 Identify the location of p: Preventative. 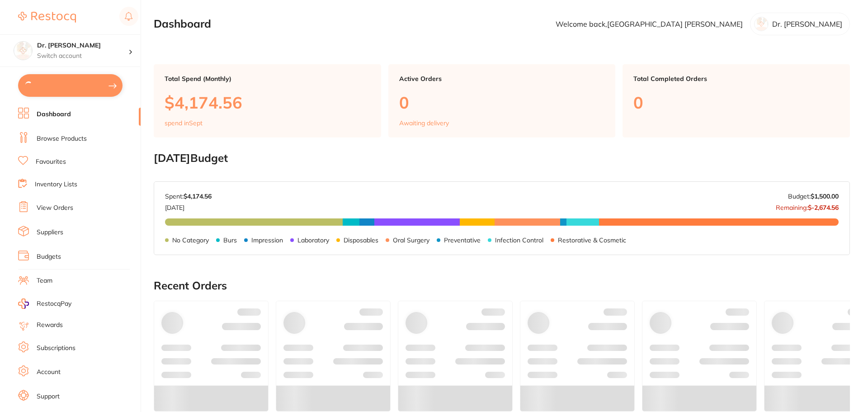
(462, 240).